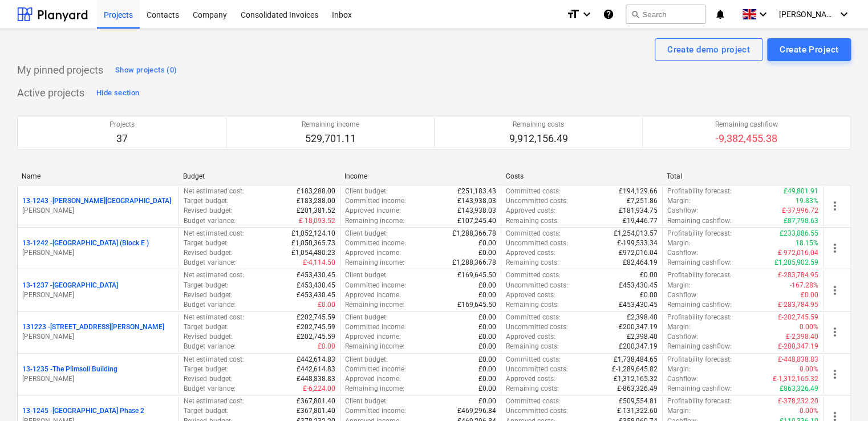 The width and height of the screenshot is (868, 421). What do you see at coordinates (797, 262) in the screenshot?
I see `p: £1,205,902.59` at bounding box center [797, 262].